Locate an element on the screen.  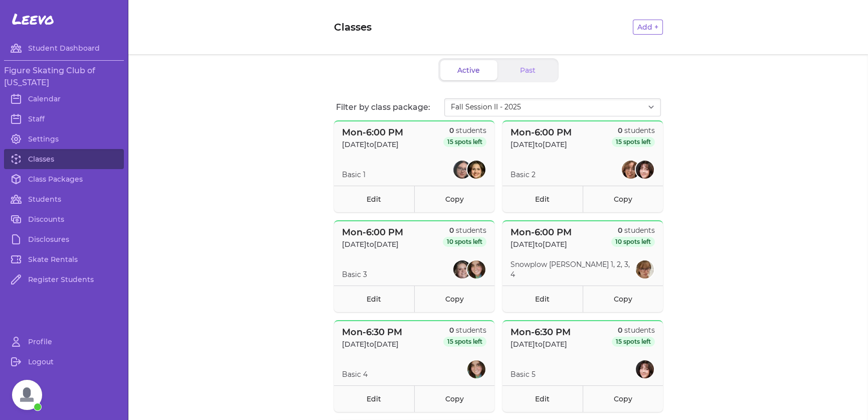
a: Student Dashboard is located at coordinates (63, 49).